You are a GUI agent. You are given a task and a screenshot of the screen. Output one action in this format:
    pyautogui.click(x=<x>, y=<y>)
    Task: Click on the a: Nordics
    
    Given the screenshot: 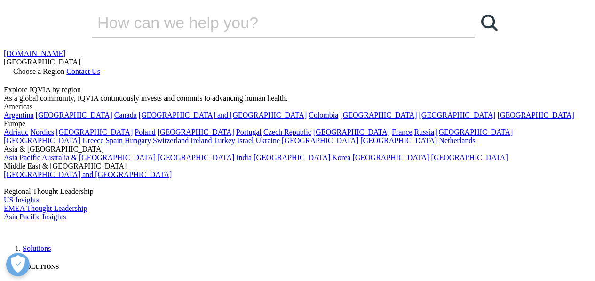 What is the action you would take?
    pyautogui.click(x=42, y=132)
    